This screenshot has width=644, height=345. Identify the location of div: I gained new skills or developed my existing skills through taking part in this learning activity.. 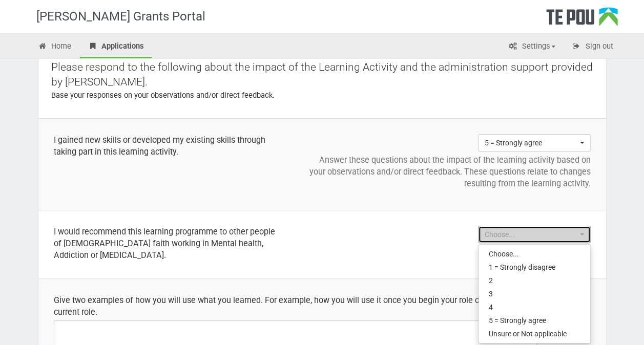
(166, 146).